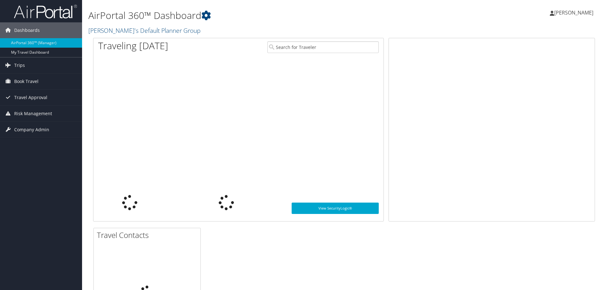 The width and height of the screenshot is (606, 290). I want to click on span: Trips, so click(20, 65).